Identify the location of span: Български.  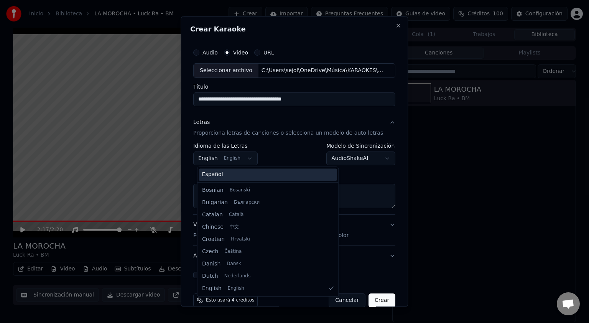
(247, 203).